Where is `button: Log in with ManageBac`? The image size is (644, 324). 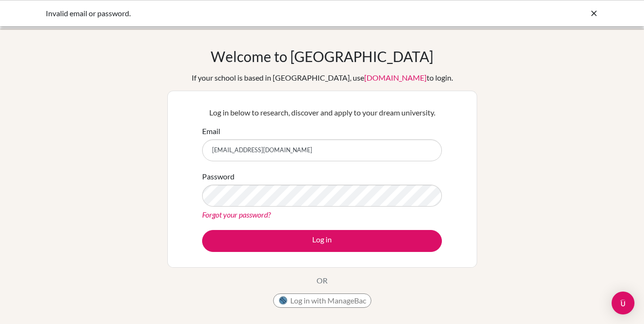
button: Log in with ManageBac is located at coordinates (323, 300).